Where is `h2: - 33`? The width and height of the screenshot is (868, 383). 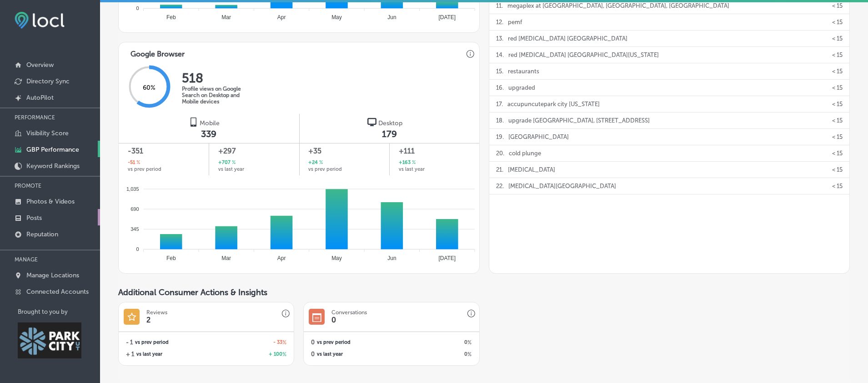 h2: - 33 is located at coordinates (247, 343).